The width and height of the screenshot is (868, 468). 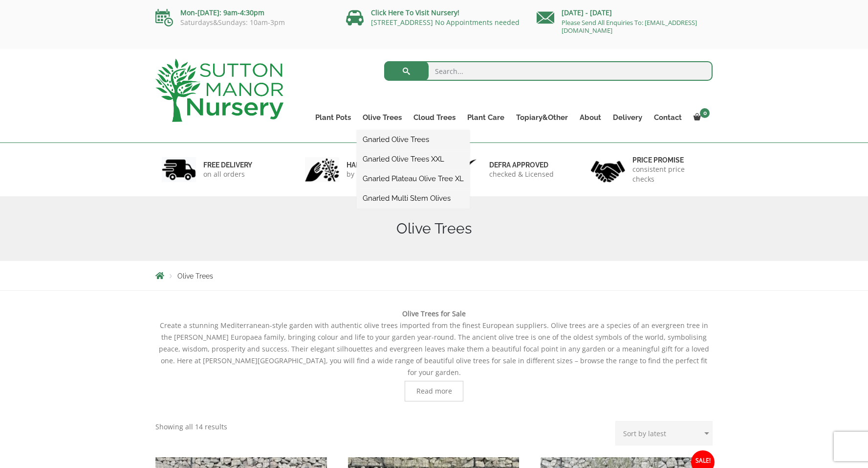 I want to click on a: Plant Care, so click(x=486, y=118).